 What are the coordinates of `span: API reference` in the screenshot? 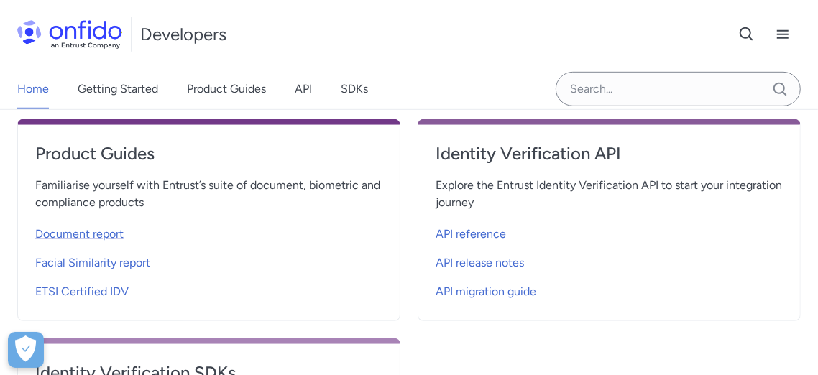 It's located at (471, 234).